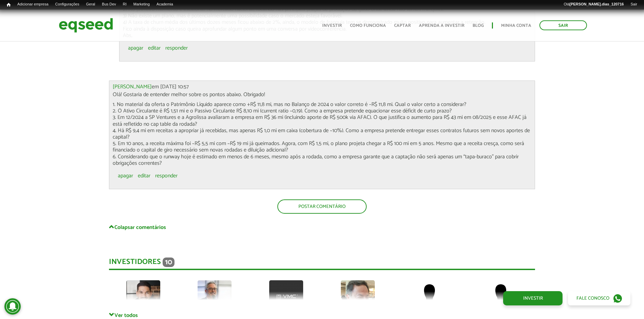 This screenshot has width=644, height=319. Describe the element at coordinates (322, 315) in the screenshot. I see `a: Ver todos` at that location.